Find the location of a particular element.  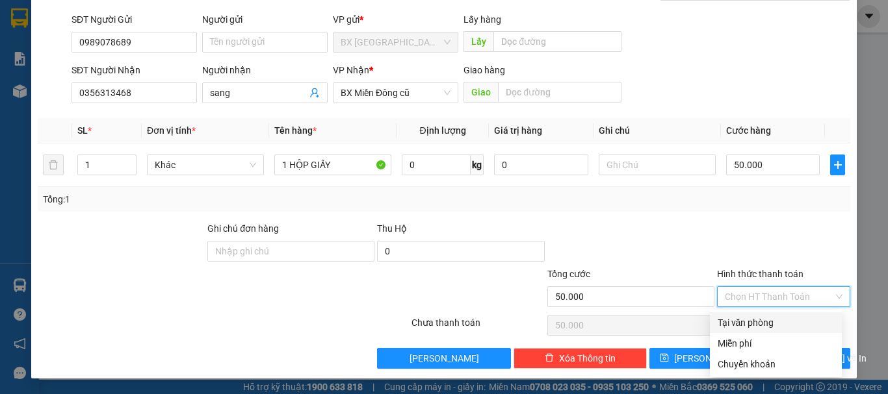

div: Miễn phí is located at coordinates (775, 344).